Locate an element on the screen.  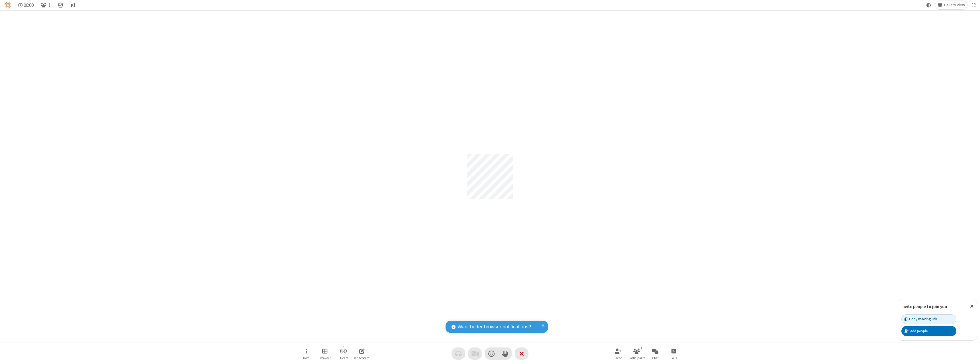
span: Participants is located at coordinates (637, 358).